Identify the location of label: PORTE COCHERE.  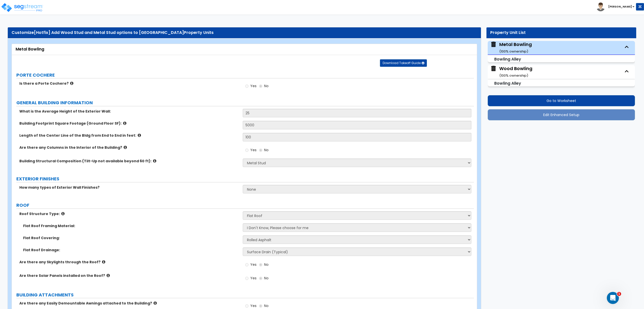
(245, 75).